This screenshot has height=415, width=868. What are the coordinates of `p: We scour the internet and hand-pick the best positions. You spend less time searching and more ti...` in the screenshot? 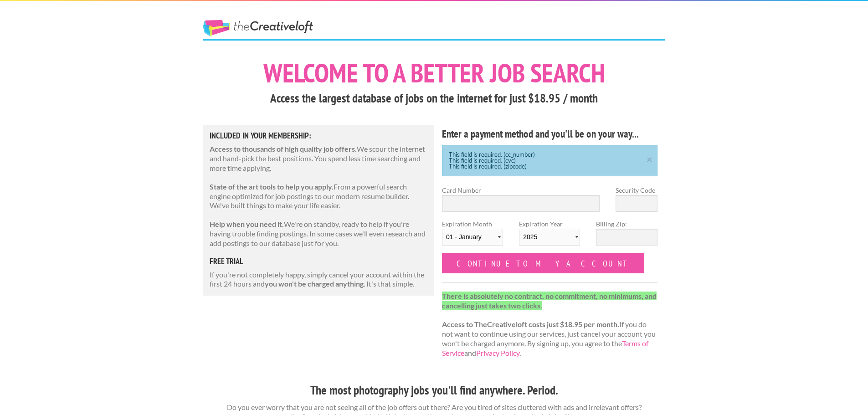 It's located at (319, 158).